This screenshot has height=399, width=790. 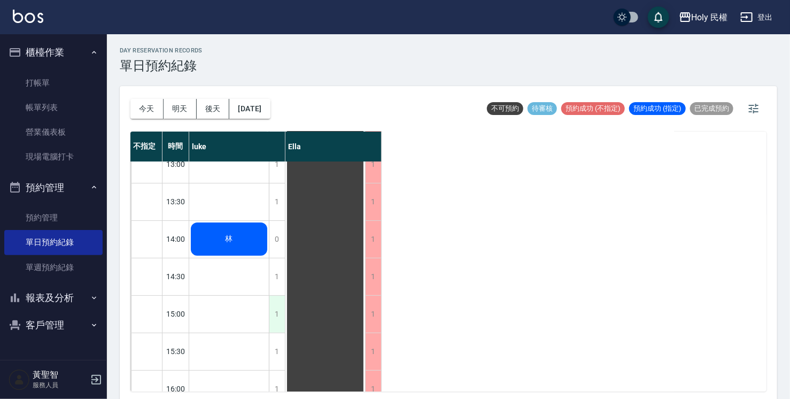 What do you see at coordinates (176, 146) in the screenshot?
I see `div: 時間` at bounding box center [176, 146].